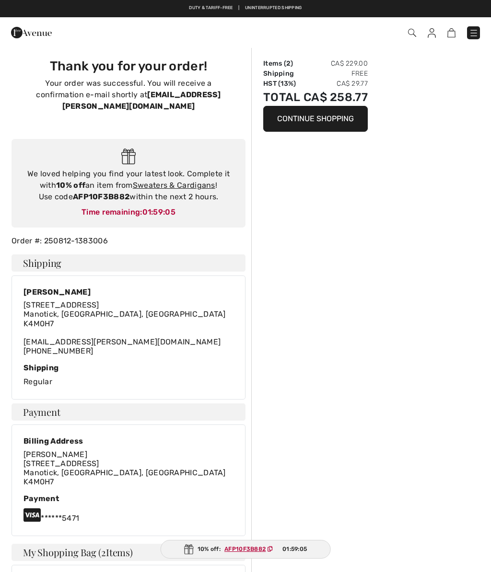 This screenshot has height=572, width=491. What do you see at coordinates (473, 33) in the screenshot?
I see `img: Menu` at bounding box center [473, 33].